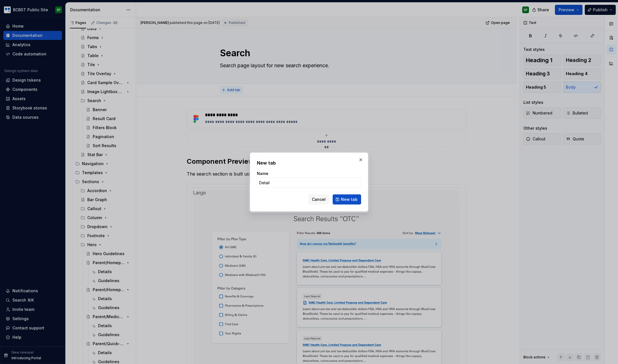 Image resolution: width=618 pixels, height=364 pixels. Describe the element at coordinates (349, 199) in the screenshot. I see `span: New tab` at that location.